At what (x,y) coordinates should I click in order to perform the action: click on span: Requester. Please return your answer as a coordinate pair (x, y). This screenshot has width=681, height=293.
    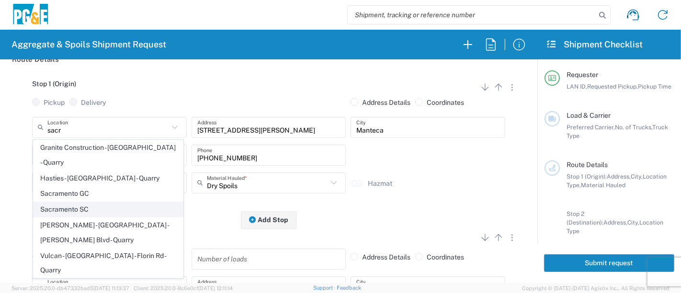
    Looking at the image, I should click on (583, 75).